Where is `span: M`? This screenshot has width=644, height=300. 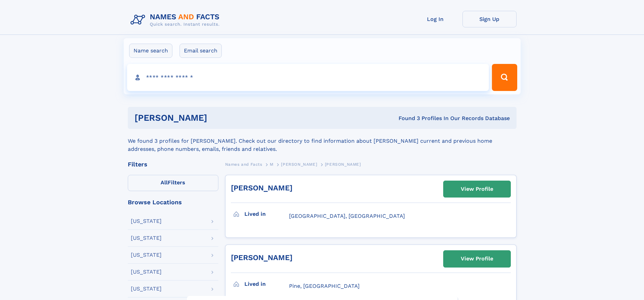 span: M is located at coordinates (272, 164).